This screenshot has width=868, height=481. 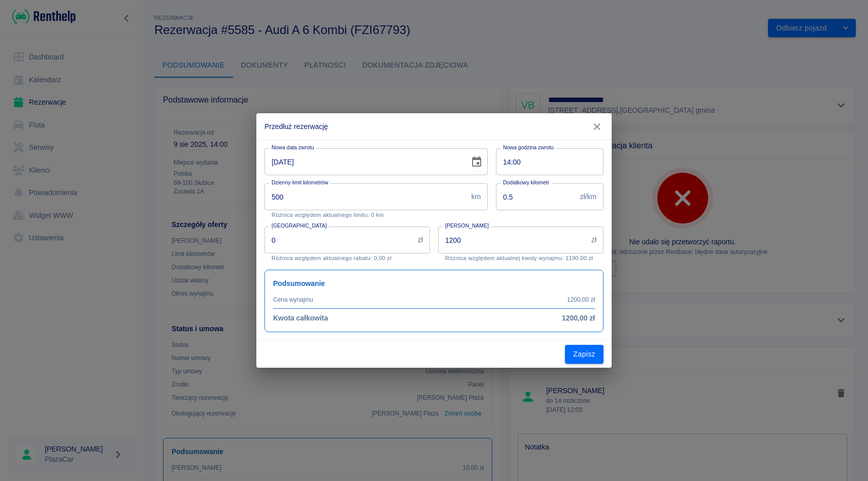 What do you see at coordinates (581, 300) in the screenshot?
I see `p: 1200,00 zł` at bounding box center [581, 300].